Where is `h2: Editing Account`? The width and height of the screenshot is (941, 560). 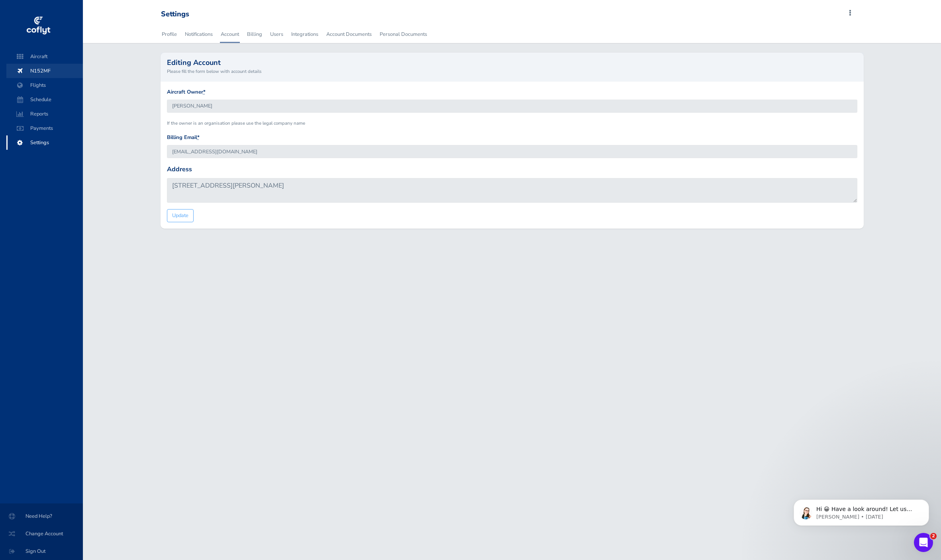
h2: Editing Account is located at coordinates (512, 62).